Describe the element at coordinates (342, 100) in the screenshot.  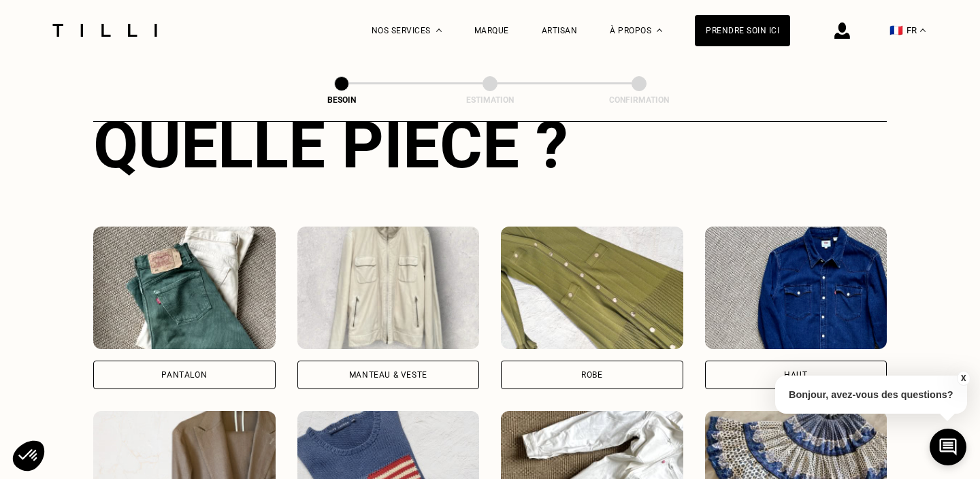
I see `div: Besoin` at that location.